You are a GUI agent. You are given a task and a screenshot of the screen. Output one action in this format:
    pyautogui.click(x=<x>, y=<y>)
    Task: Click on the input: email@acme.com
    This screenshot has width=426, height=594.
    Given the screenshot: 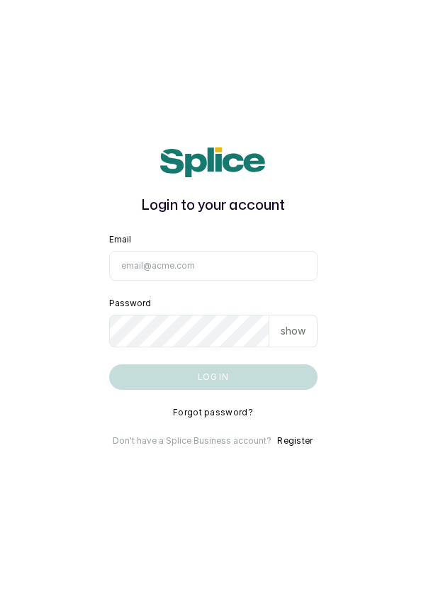 What is the action you would take?
    pyautogui.click(x=213, y=266)
    